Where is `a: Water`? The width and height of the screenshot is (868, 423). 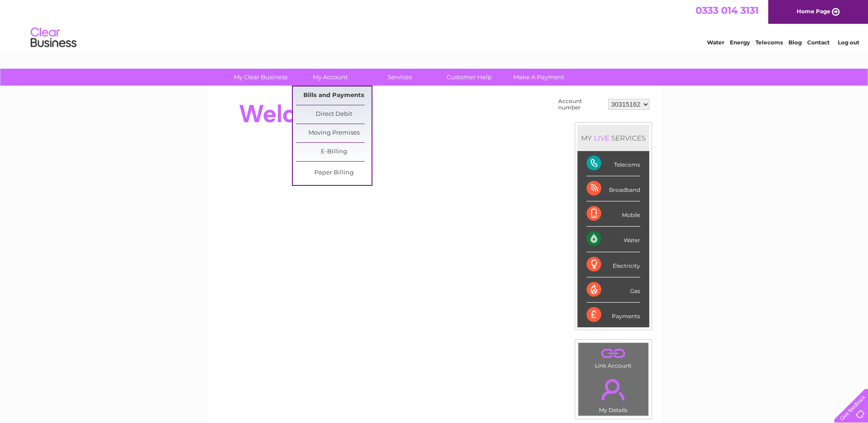
a: Water is located at coordinates (716, 42).